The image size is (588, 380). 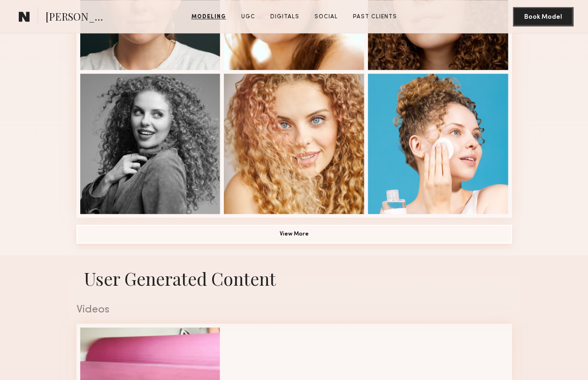 I want to click on a: Past Clients, so click(x=375, y=17).